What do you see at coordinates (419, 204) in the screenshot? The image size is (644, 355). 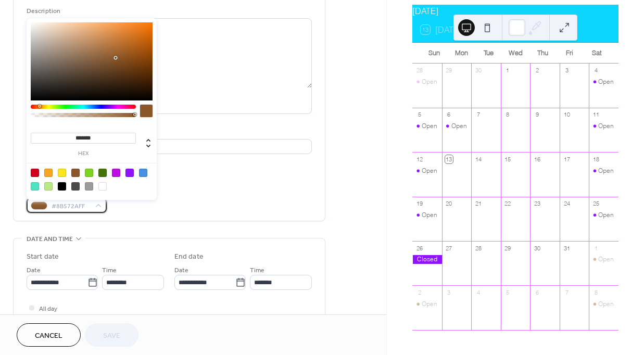 I see `div: 19` at bounding box center [419, 204].